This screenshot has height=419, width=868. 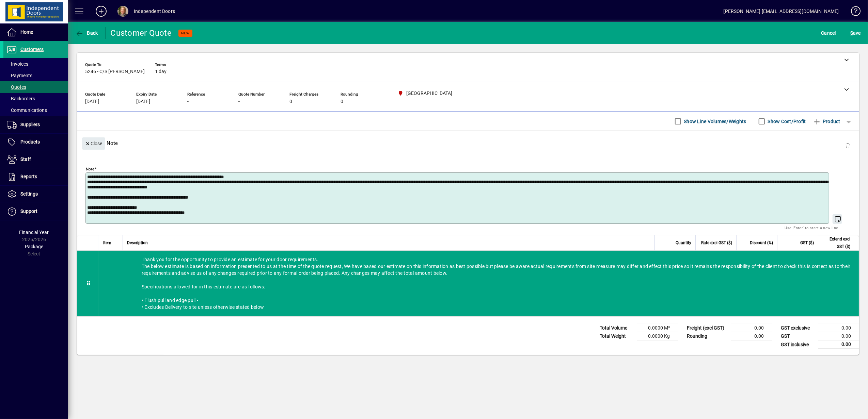 I want to click on div: Thank you for the opportunity to provide an estimate for your door requirements. The below estima..., so click(x=479, y=284).